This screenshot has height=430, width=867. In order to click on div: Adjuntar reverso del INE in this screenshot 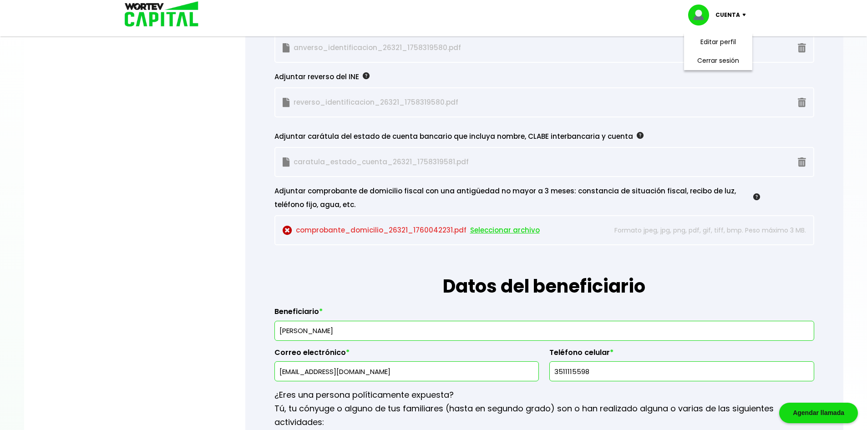, I will do `click(517, 77)`.